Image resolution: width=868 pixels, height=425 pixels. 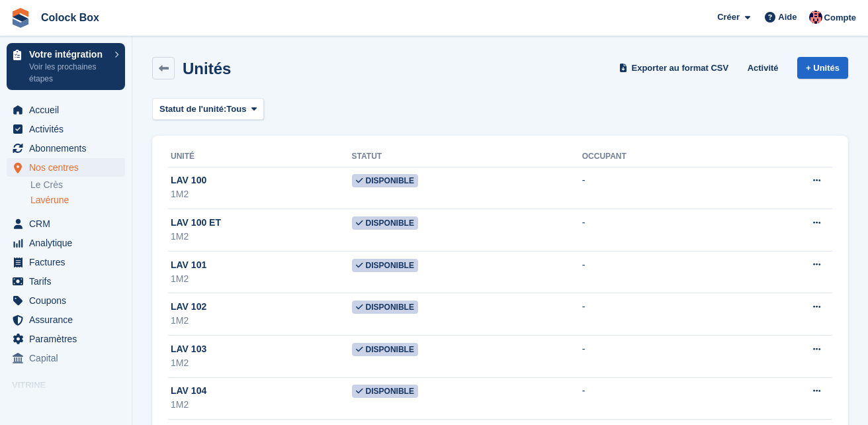 I want to click on span: LAV 104, so click(x=188, y=391).